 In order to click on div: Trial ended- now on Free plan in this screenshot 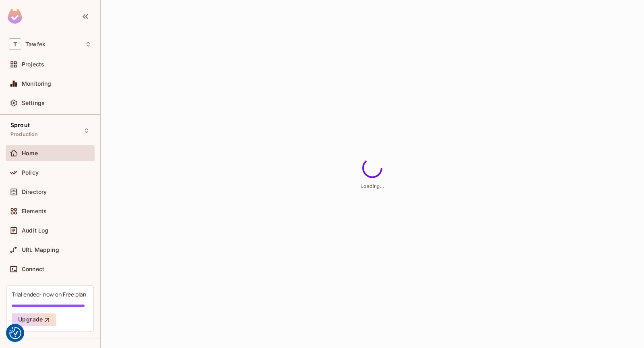, I will do `click(49, 294)`.